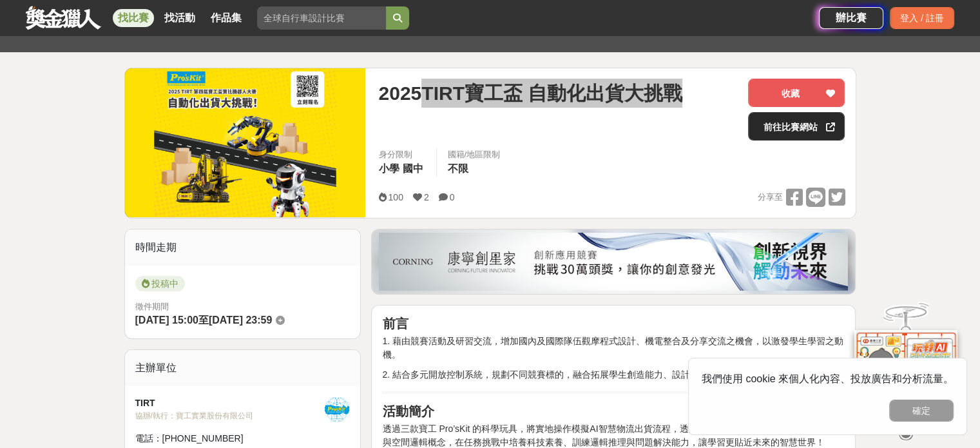 The height and width of the screenshot is (448, 980). I want to click on div: 協辦/執行： 寶工實業股份有限公司, so click(230, 415).